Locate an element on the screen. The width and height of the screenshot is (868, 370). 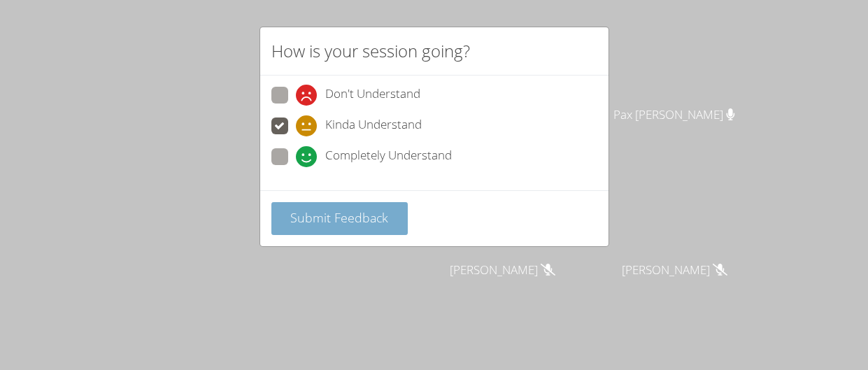
span: Don't Understand is located at coordinates (373, 95).